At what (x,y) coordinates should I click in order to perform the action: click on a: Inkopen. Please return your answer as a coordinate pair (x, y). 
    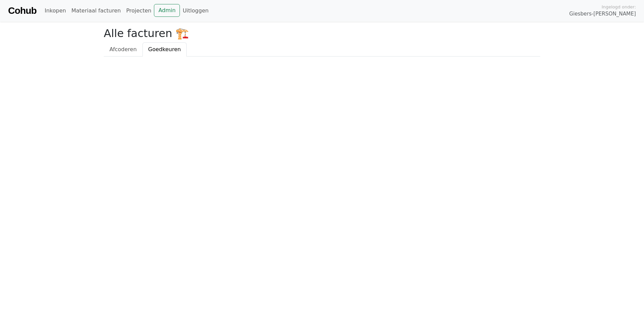
    Looking at the image, I should click on (55, 11).